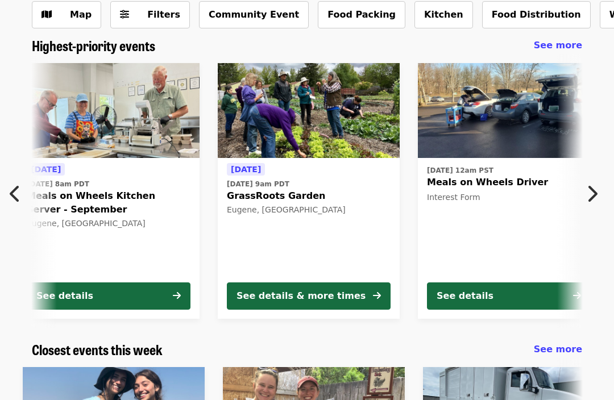 This screenshot has width=614, height=400. I want to click on img: GrassRoots Garden organized by FOOD For Lane County, so click(309, 111).